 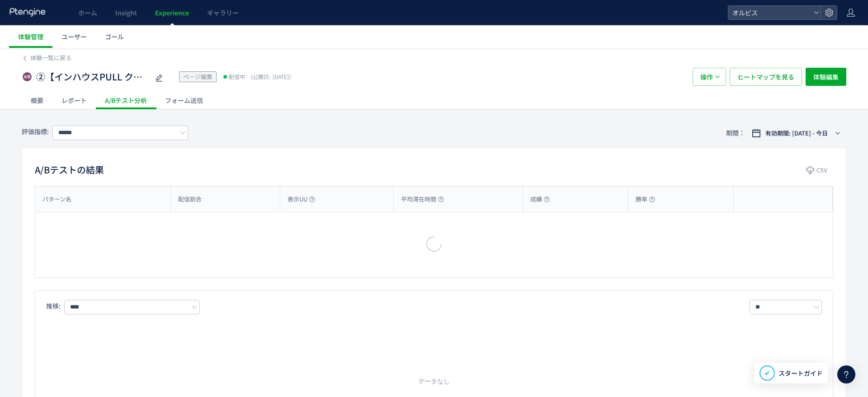 I want to click on span: 平均滞在時間, so click(x=422, y=199).